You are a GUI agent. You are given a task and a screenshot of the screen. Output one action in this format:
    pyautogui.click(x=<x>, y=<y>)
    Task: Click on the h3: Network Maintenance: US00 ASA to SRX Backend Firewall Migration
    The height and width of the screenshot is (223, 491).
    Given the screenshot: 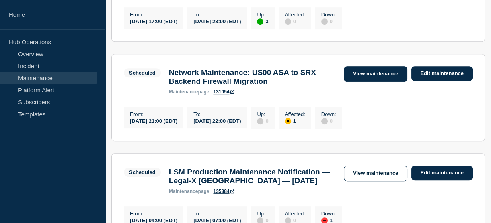 What is the action you would take?
    pyautogui.click(x=252, y=77)
    